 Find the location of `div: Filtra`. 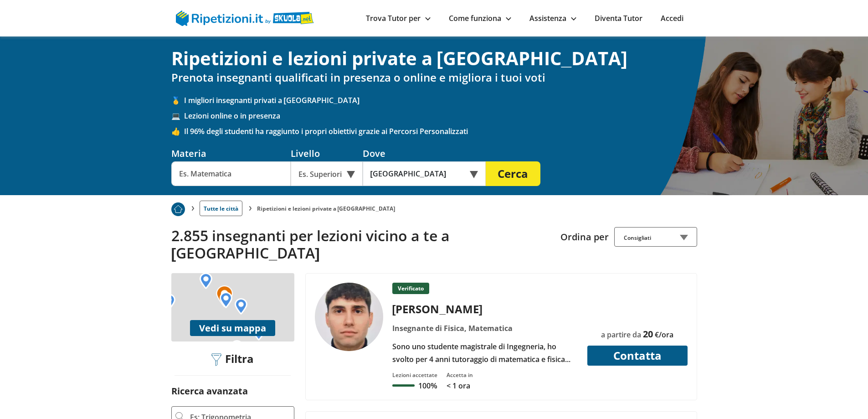

div: Filtra is located at coordinates (233, 359).